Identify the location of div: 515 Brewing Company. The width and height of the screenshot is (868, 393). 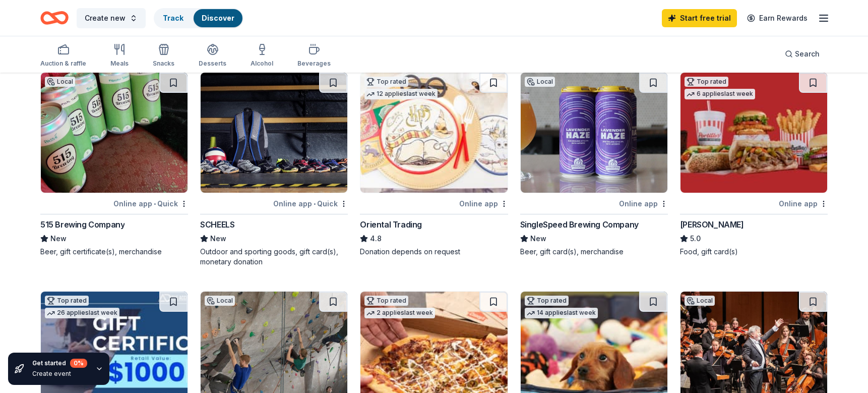
(82, 224).